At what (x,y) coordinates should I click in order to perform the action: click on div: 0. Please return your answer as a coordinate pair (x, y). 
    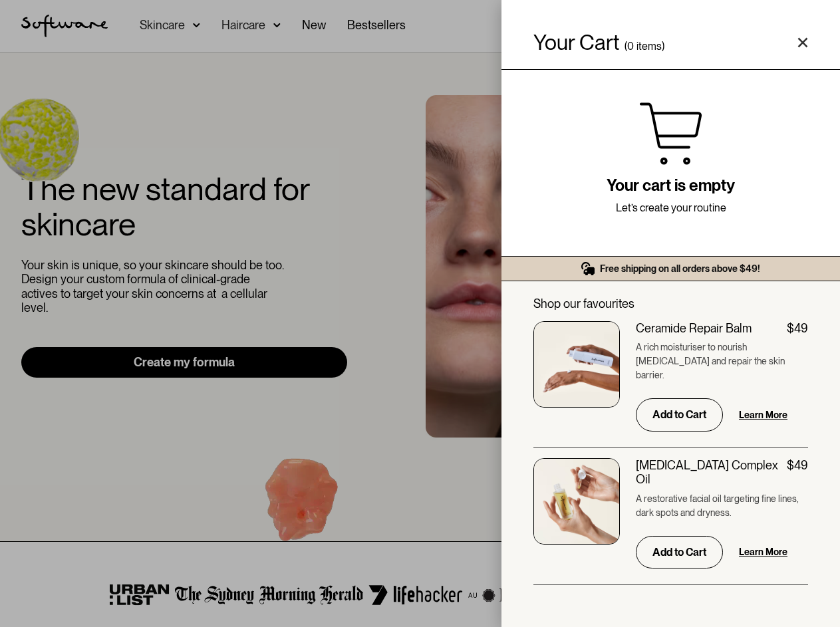
    Looking at the image, I should click on (631, 47).